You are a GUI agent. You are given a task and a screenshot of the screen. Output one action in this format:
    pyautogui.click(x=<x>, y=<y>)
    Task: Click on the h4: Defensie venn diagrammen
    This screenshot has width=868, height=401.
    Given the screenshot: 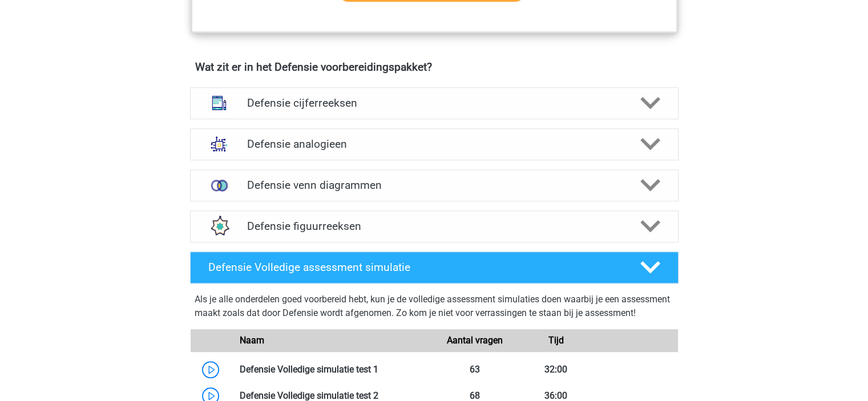 What is the action you would take?
    pyautogui.click(x=434, y=185)
    